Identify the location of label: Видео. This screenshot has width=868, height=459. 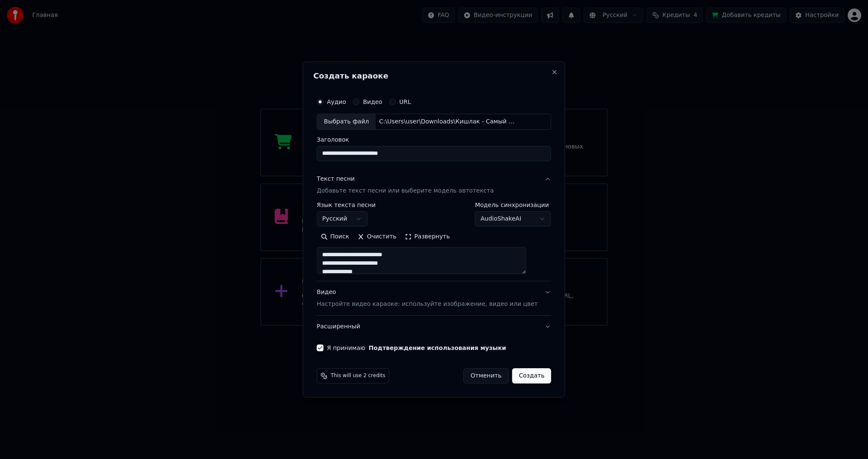
(373, 102).